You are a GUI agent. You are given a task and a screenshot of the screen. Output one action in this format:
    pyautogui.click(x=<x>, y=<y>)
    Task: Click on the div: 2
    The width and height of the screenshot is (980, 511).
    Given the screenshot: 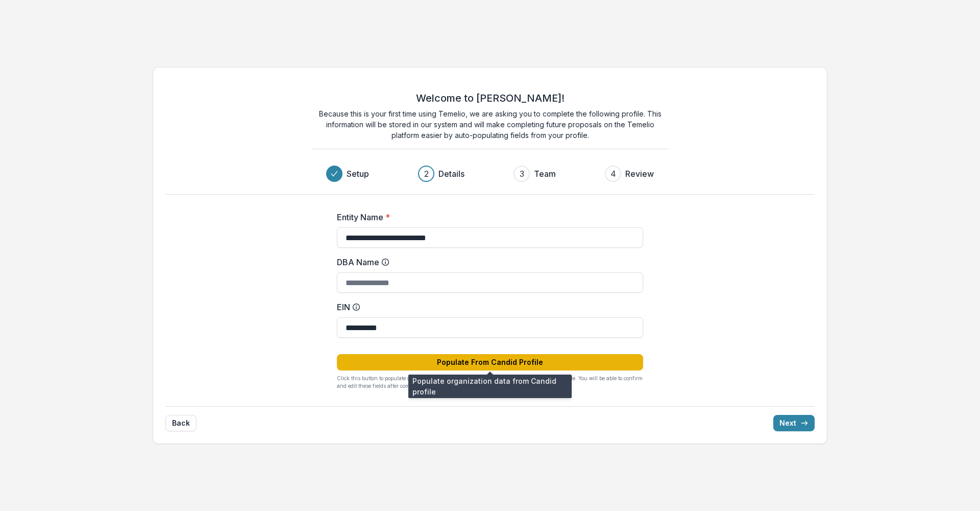 What is the action you would take?
    pyautogui.click(x=426, y=173)
    